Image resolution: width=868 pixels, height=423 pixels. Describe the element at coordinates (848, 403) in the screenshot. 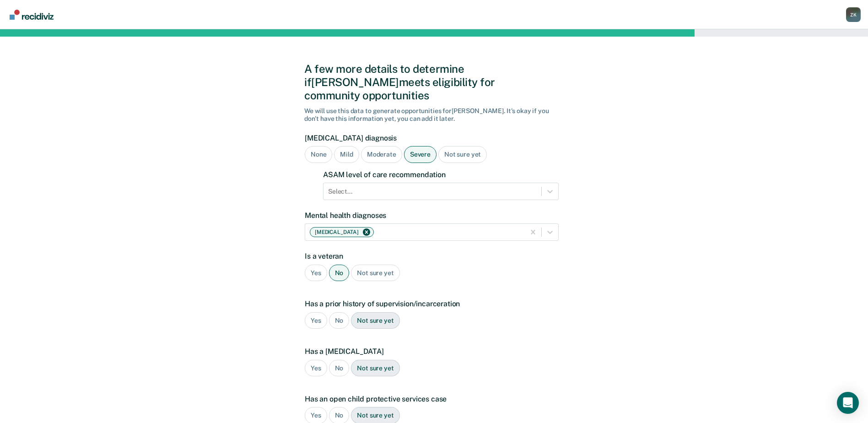

I see `div: Open Intercom Messenger` at that location.